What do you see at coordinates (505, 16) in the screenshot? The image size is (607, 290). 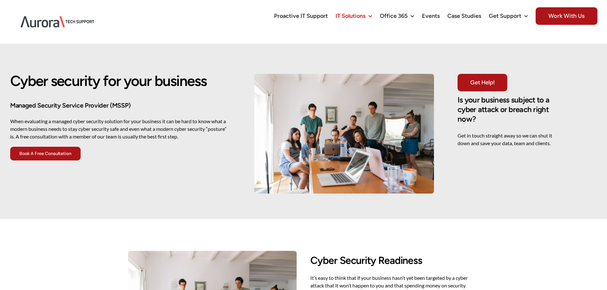 I see `span: Get Support` at bounding box center [505, 16].